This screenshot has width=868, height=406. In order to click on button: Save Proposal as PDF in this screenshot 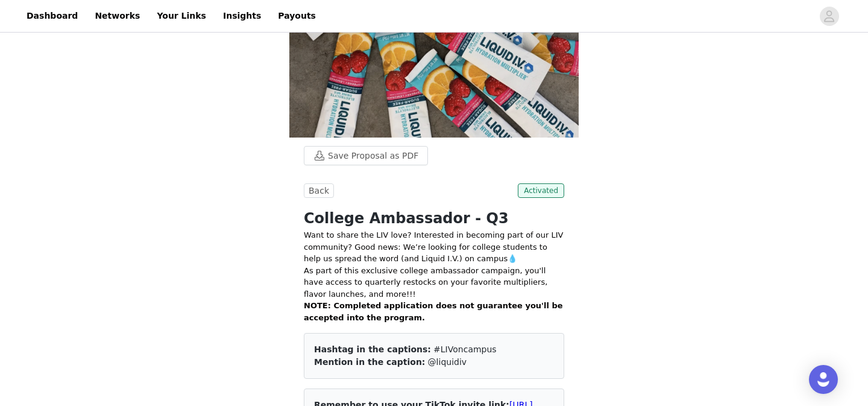, I will do `click(366, 156)`.